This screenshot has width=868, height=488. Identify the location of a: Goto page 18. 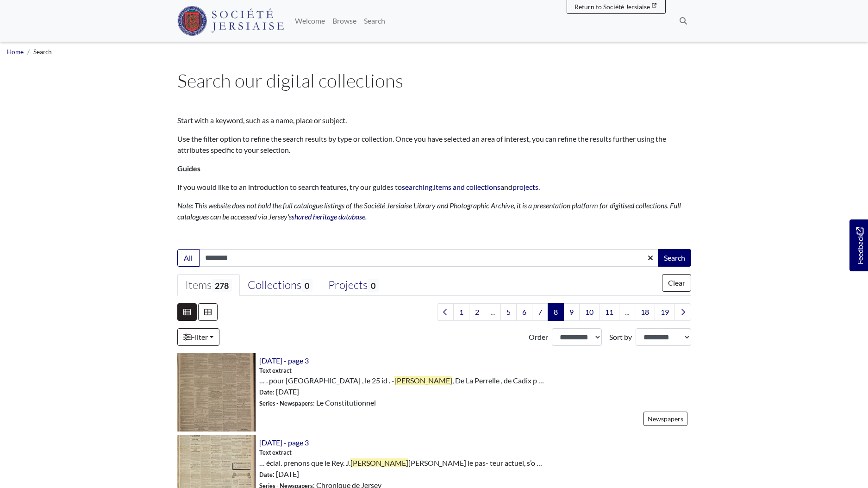
(645, 313).